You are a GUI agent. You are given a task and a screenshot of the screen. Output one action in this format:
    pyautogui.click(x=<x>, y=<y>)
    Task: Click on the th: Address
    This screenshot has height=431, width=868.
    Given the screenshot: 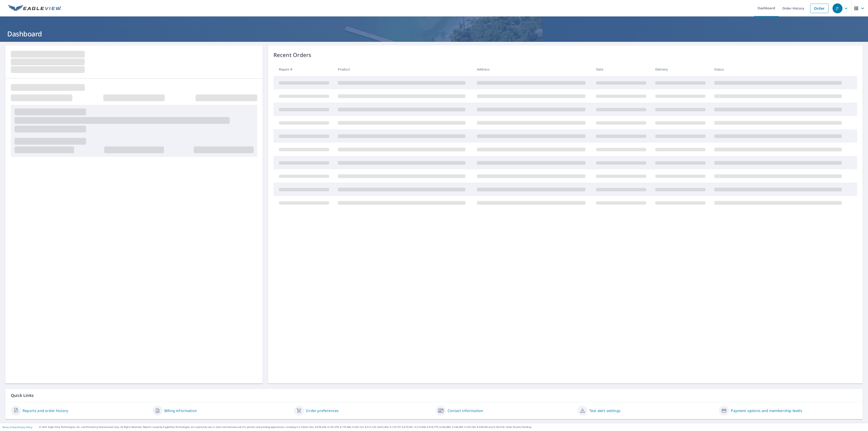 What is the action you would take?
    pyautogui.click(x=533, y=69)
    